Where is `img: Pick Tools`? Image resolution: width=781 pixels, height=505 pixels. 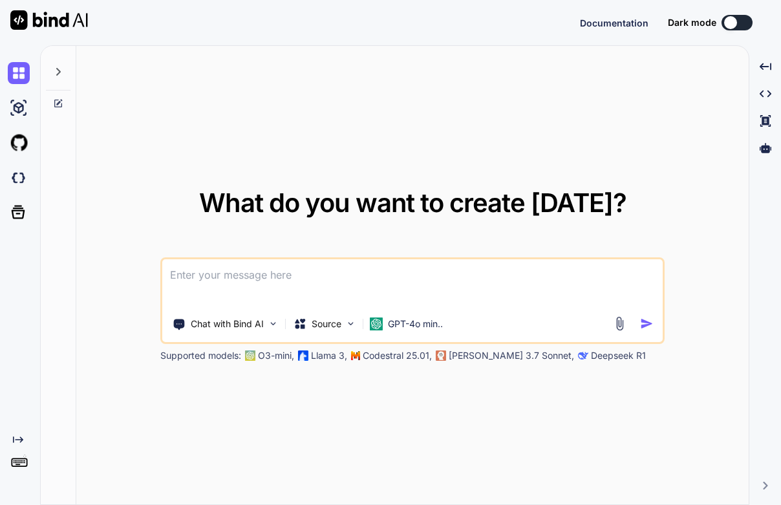
img: Pick Tools is located at coordinates (273, 323).